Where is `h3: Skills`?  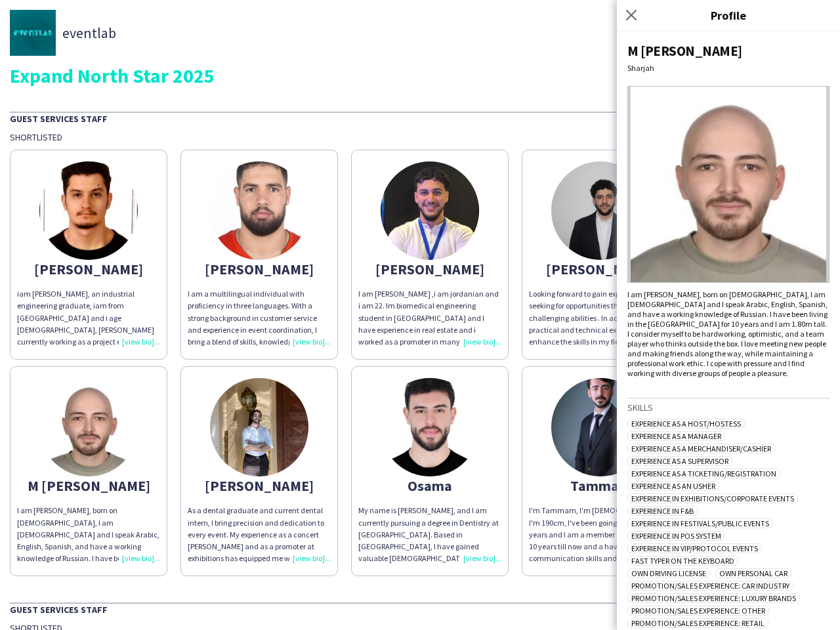
h3: Skills is located at coordinates (728, 408).